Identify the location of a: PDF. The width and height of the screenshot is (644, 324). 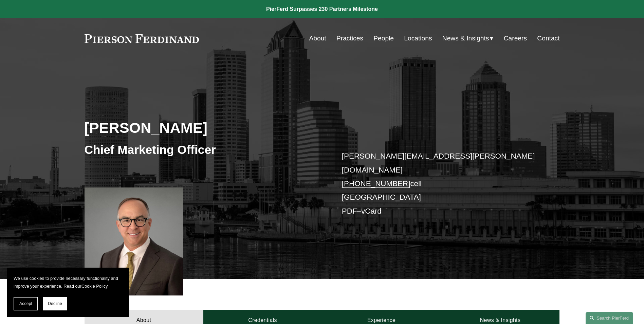
(350, 211).